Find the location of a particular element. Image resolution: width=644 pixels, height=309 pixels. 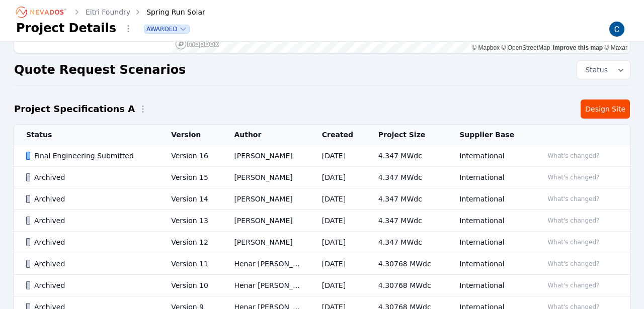

button: Awarded is located at coordinates (167, 29).